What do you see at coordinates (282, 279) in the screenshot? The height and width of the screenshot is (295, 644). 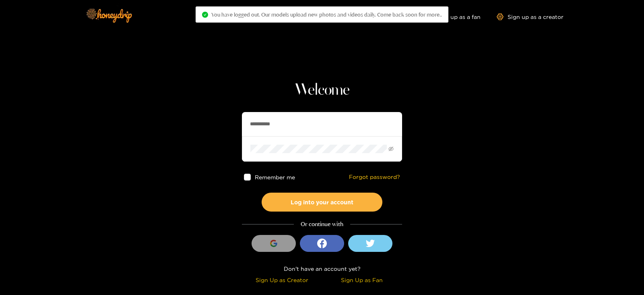 I see `div: Sign Up as Creator` at bounding box center [282, 279].